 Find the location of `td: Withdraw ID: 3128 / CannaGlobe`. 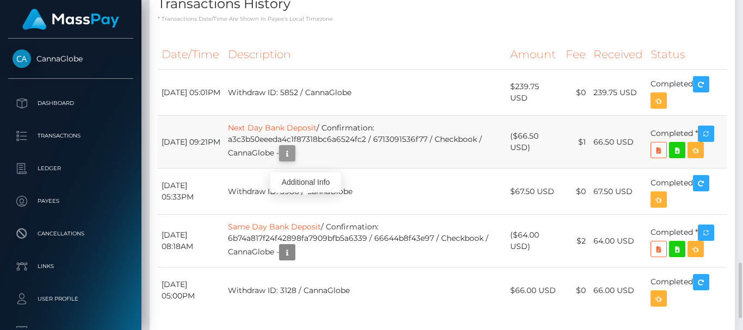

td: Withdraw ID: 3128 / CannaGlobe is located at coordinates (365, 291).